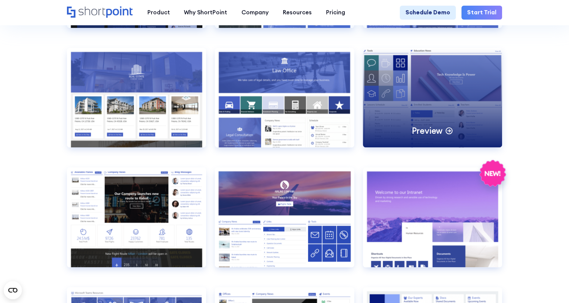 Image resolution: width=569 pixels, height=303 pixels. What do you see at coordinates (336, 12) in the screenshot?
I see `div: Pricing` at bounding box center [336, 12].